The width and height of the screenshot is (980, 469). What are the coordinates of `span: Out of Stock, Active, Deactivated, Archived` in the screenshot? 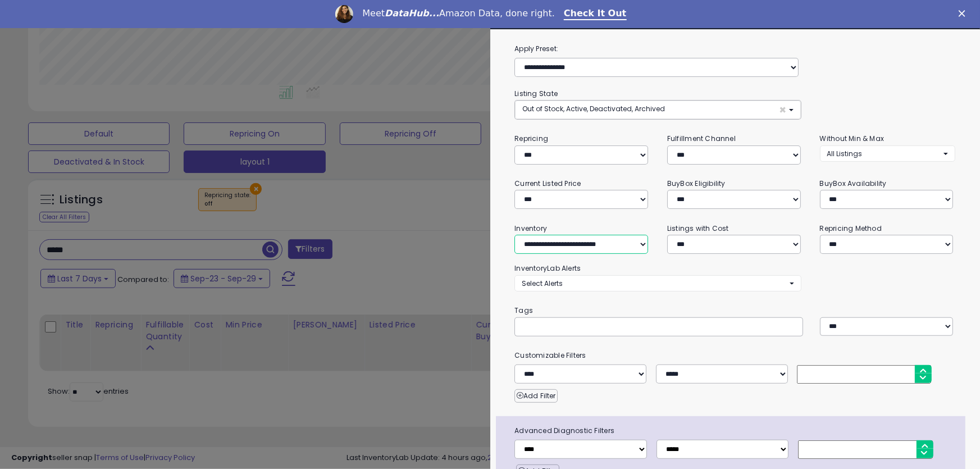 It's located at (594, 108).